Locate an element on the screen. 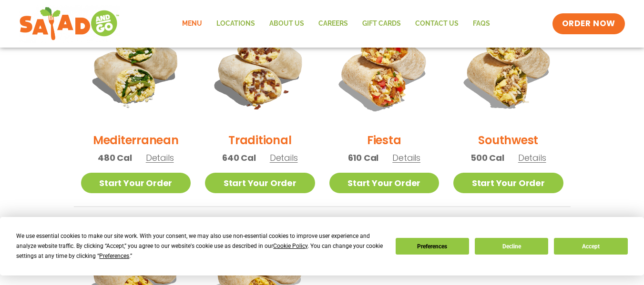 Image resolution: width=644 pixels, height=285 pixels. span: 610 Cal is located at coordinates (363, 158).